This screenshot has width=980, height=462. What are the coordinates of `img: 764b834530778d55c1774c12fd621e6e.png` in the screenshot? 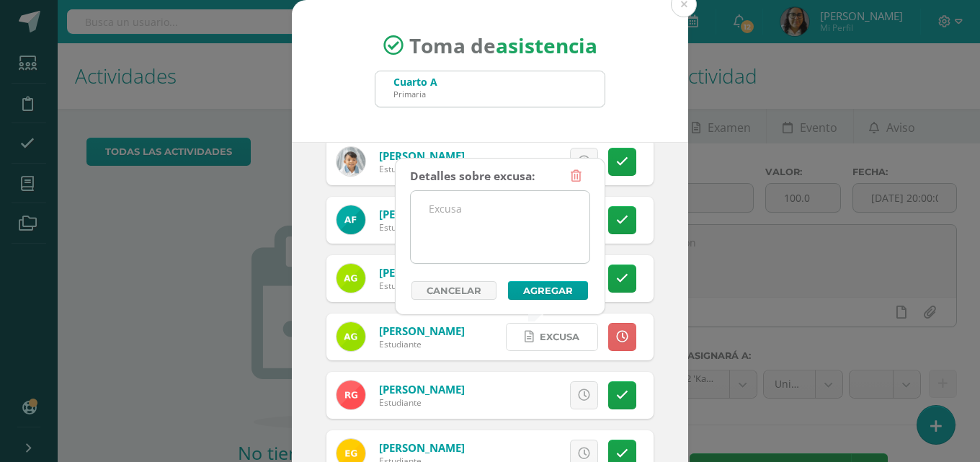 It's located at (351, 395).